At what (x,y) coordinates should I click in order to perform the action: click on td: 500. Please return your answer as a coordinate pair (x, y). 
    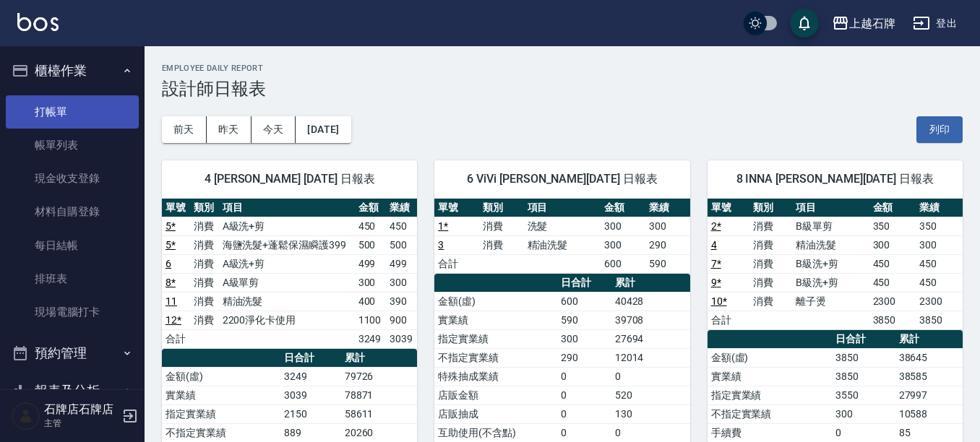
    Looking at the image, I should click on (401, 244).